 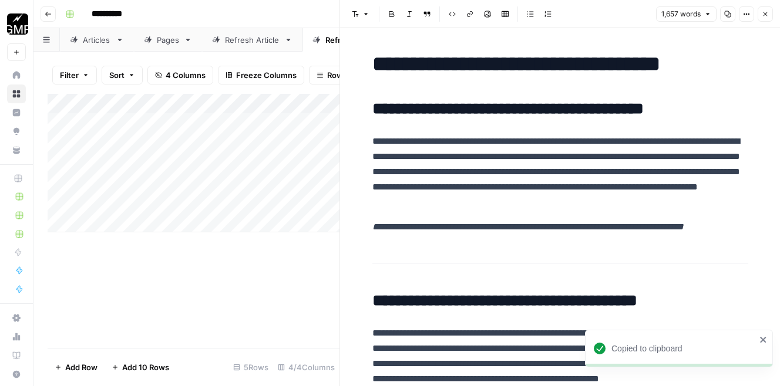 What do you see at coordinates (168, 40) in the screenshot?
I see `a: Pages` at bounding box center [168, 40].